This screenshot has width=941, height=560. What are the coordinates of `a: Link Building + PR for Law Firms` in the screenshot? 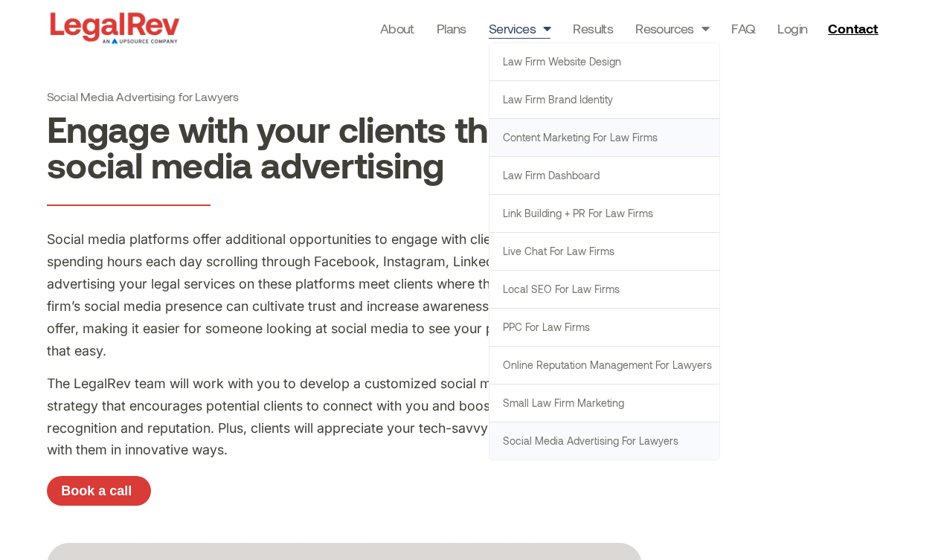 It's located at (604, 214).